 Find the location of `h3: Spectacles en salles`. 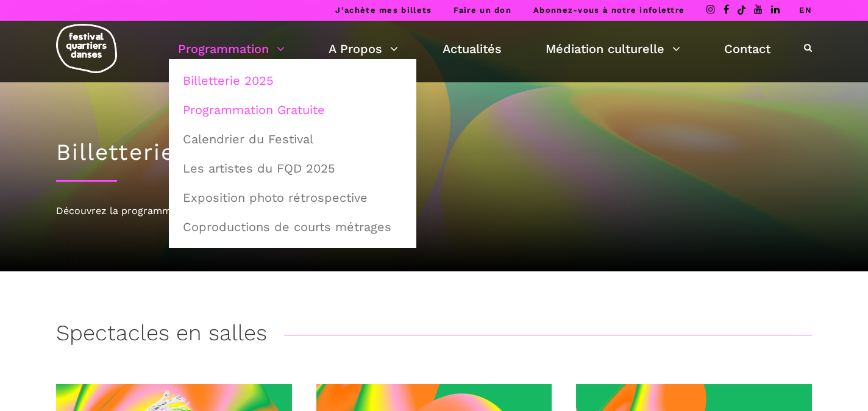

h3: Spectacles en salles is located at coordinates (161, 335).